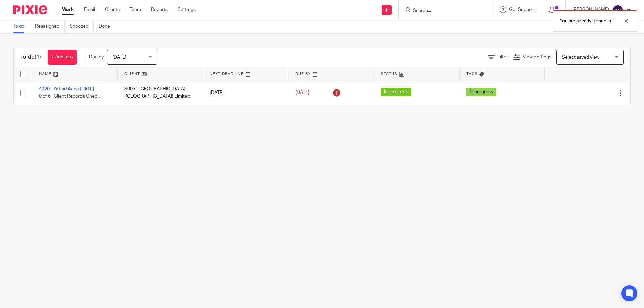 The width and height of the screenshot is (644, 308). Describe the element at coordinates (30, 10) in the screenshot. I see `img: Pixie` at that location.